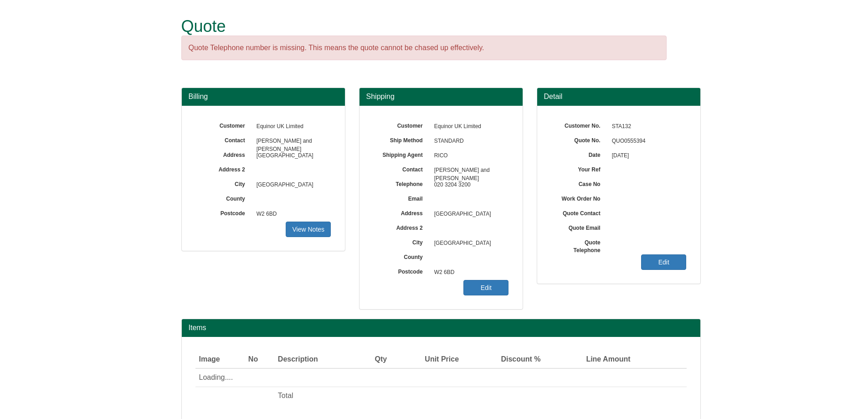  I want to click on th: Unit Price, so click(426, 359).